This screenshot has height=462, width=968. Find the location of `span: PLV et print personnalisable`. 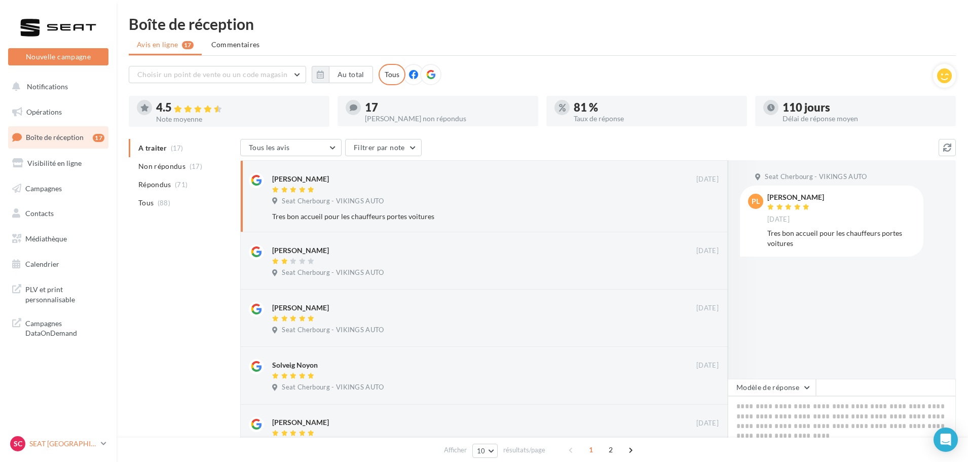

span: PLV et print personnalisable is located at coordinates (65, 293).